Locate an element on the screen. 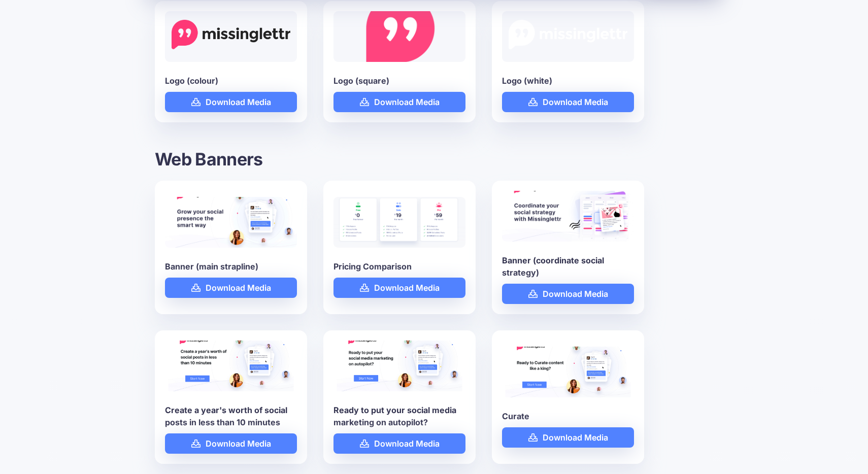 This screenshot has height=474, width=868. img: logo-large.png is located at coordinates (231, 35).